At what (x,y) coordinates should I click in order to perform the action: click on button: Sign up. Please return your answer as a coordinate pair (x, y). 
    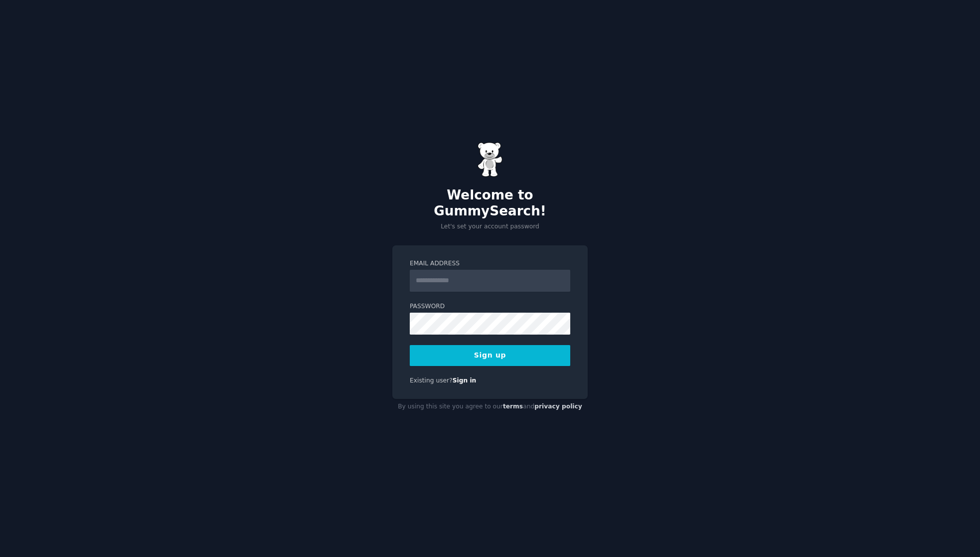
    Looking at the image, I should click on (490, 356).